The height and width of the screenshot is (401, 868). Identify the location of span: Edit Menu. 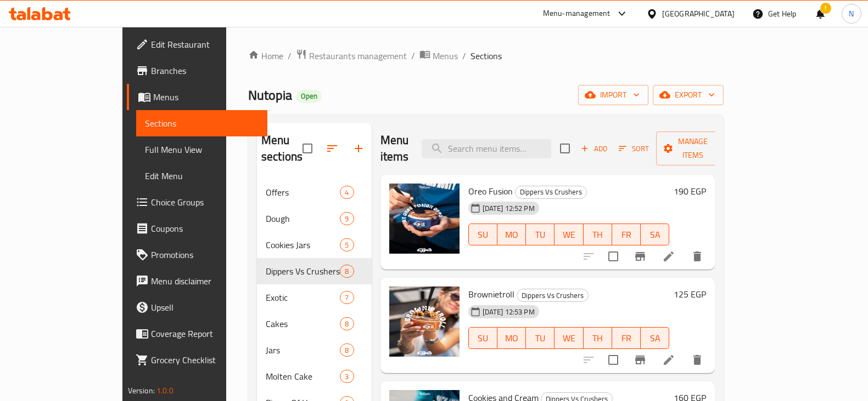
(201, 176).